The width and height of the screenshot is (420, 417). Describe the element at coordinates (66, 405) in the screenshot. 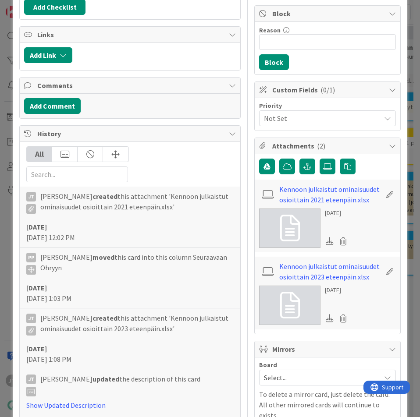

I see `a: Show Updated Description` at that location.